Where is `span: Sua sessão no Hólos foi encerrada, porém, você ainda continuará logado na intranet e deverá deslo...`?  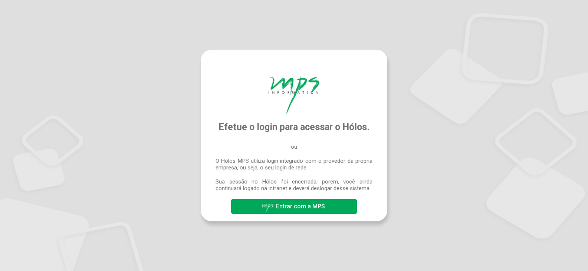 span: Sua sessão no Hólos foi encerrada, porém, você ainda continuará logado na intranet e deverá deslo... is located at coordinates (294, 185).